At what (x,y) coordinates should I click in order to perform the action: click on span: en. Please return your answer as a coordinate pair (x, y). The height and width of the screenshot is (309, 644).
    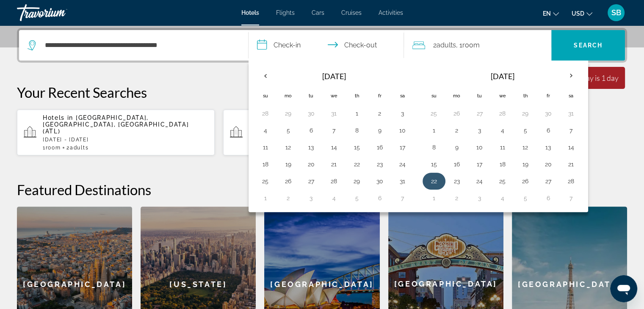
    Looking at the image, I should click on (547, 14).